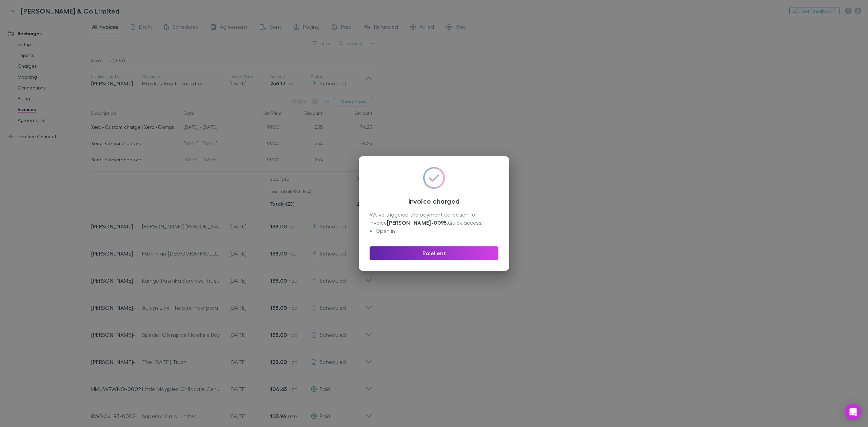  I want to click on div: Open Intercom Messenger, so click(853, 412).